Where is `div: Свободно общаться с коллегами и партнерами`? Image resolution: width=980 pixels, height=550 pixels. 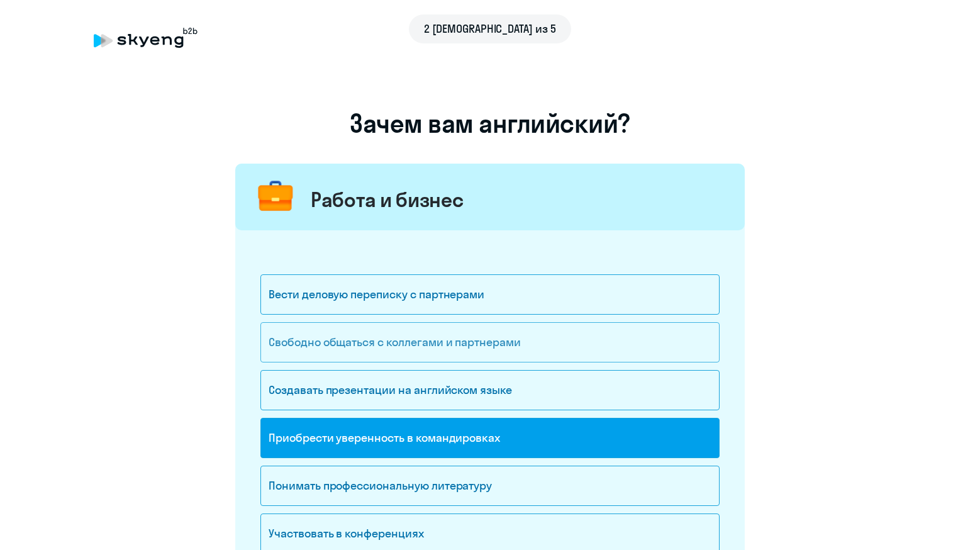
div: Свободно общаться с коллегами и партнерами is located at coordinates (490, 343).